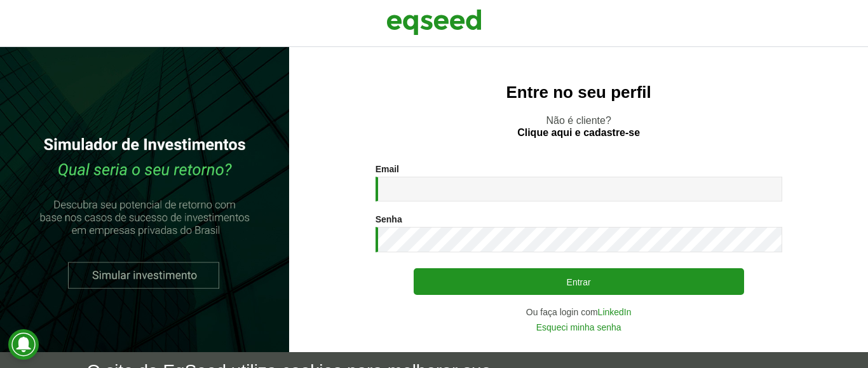 Image resolution: width=868 pixels, height=368 pixels. Describe the element at coordinates (579, 327) in the screenshot. I see `a: Esqueci minha senha` at that location.